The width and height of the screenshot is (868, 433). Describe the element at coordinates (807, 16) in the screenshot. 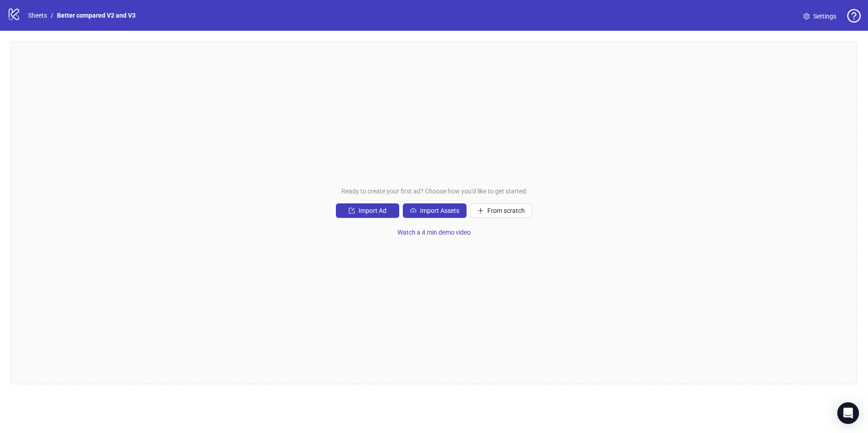

I see `span: setting` at that location.